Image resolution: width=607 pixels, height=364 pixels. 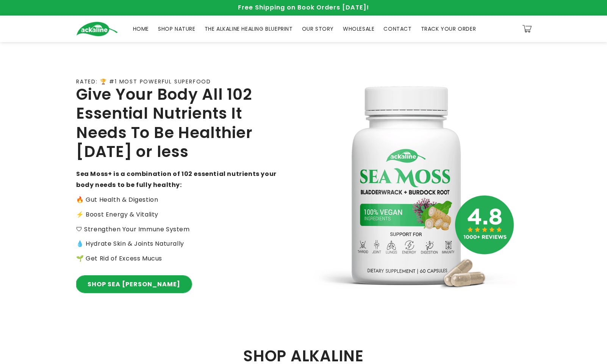 What do you see at coordinates (97, 29) in the screenshot?
I see `img: Ackaline` at bounding box center [97, 29].